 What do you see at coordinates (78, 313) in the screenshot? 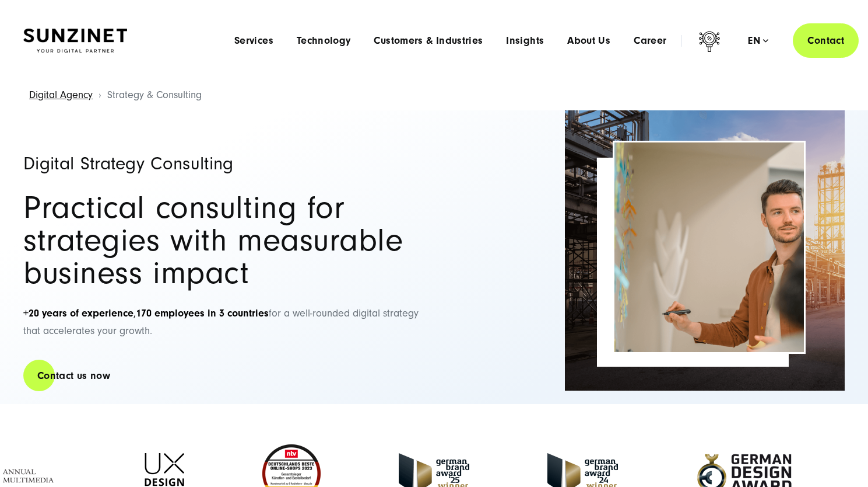
I see `strong: +20 years of experience` at bounding box center [78, 313].